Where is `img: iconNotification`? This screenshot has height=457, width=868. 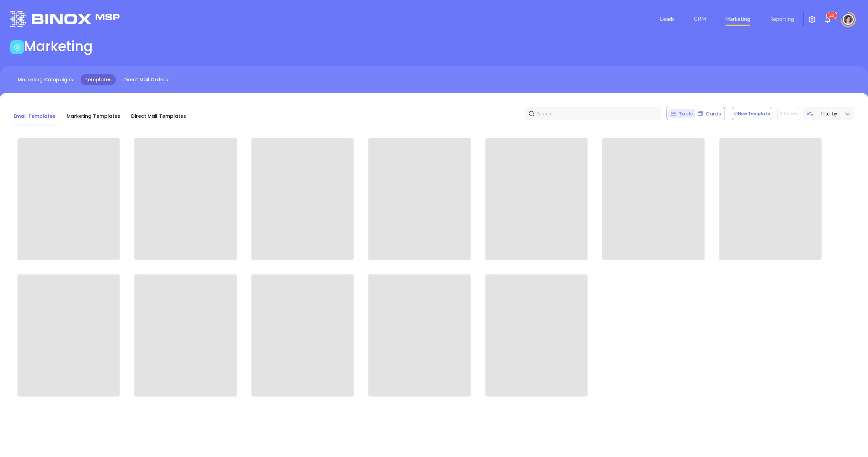
img: iconNotification is located at coordinates (827, 19).